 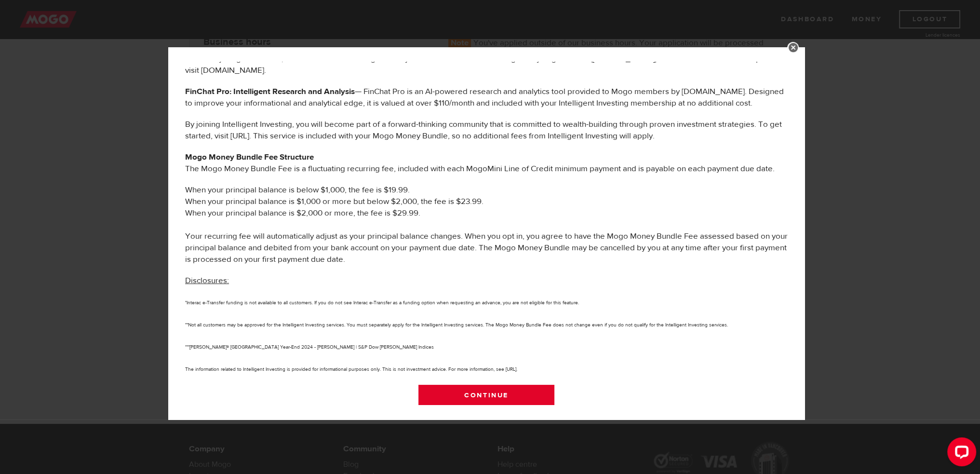 I want to click on p: — FinChat Pro is an AI-powered research and analytics tool provided to Mogo members by [DOMAIN_NA..., so click(x=486, y=97).